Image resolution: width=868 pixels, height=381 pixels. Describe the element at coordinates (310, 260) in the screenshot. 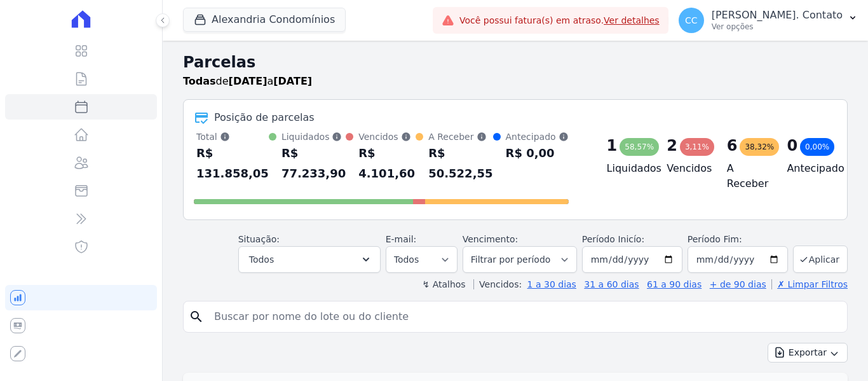

I see `button: Todos` at that location.